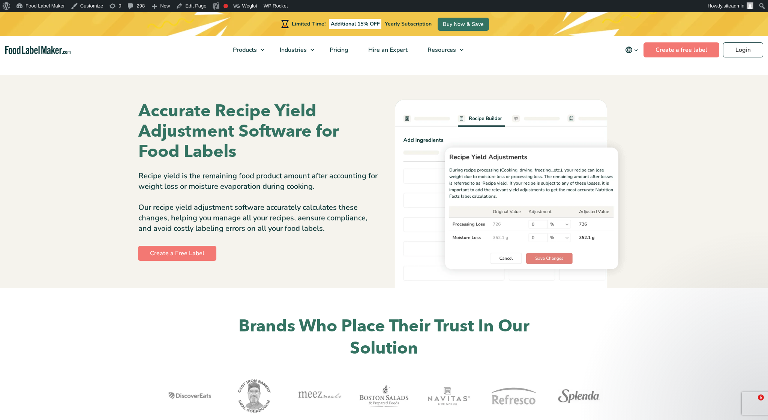 The width and height of the screenshot is (768, 420). Describe the element at coordinates (463, 24) in the screenshot. I see `a: Buy Now & Save` at that location.